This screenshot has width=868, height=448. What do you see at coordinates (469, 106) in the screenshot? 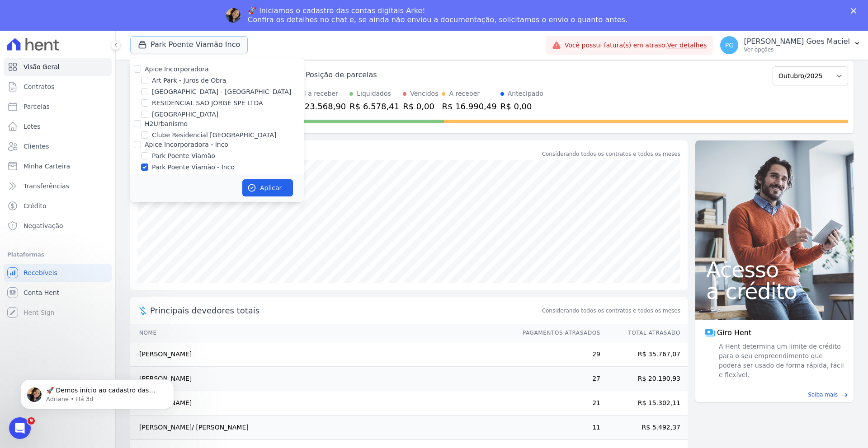
I see `div: R$ 16.990,49` at bounding box center [469, 106].